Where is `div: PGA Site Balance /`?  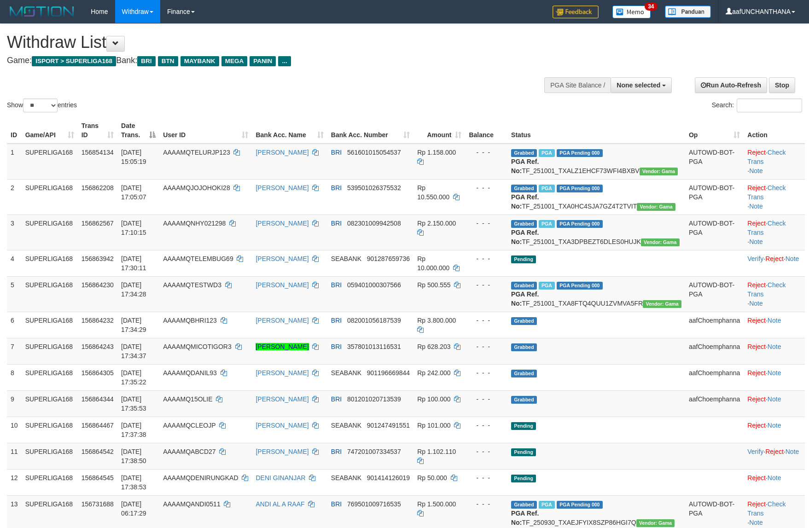 div: PGA Site Balance / is located at coordinates (577, 85).